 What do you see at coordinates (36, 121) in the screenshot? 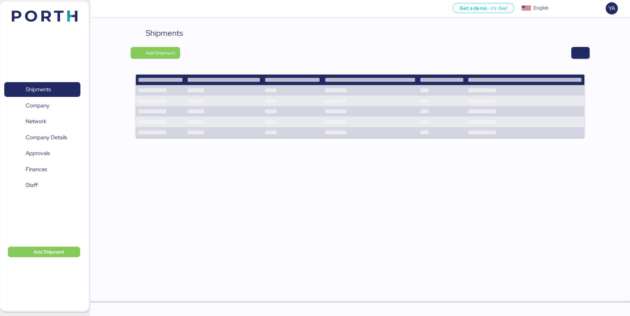
I see `span: Network` at bounding box center [36, 121].